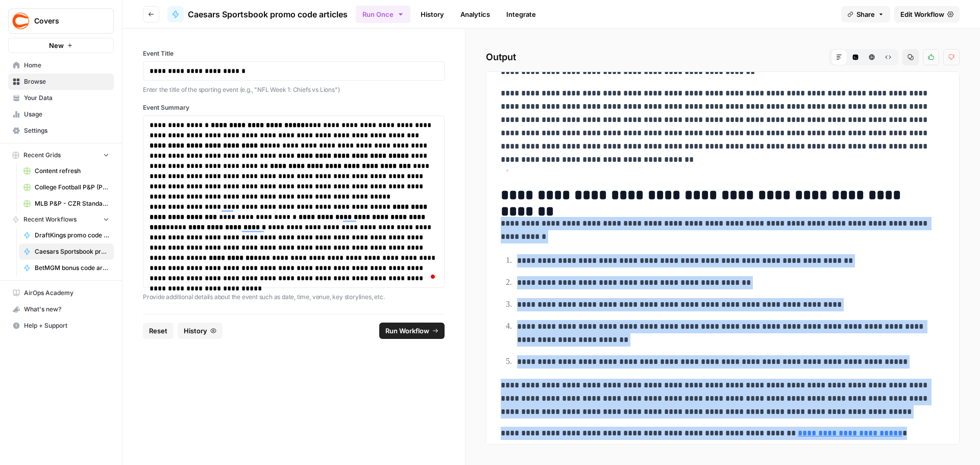 The height and width of the screenshot is (465, 980). Describe the element at coordinates (72, 188) in the screenshot. I see `span: College Football P&P (Production) Grid (1)` at that location.